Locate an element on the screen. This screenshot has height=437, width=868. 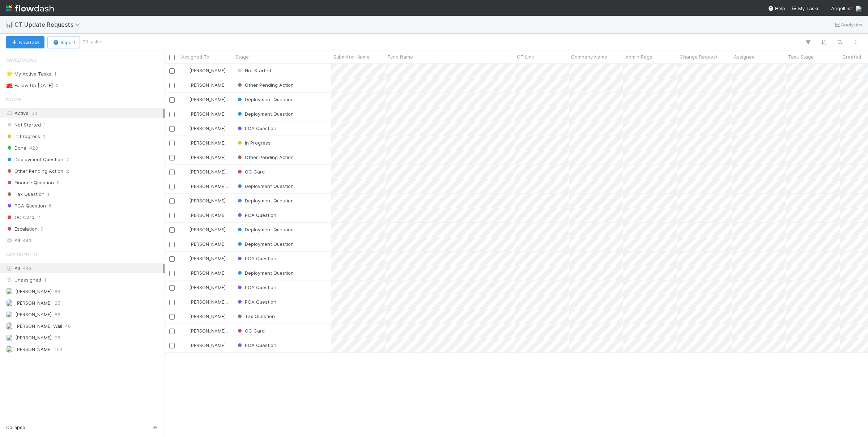
span: Assigned To is located at coordinates (21, 255).